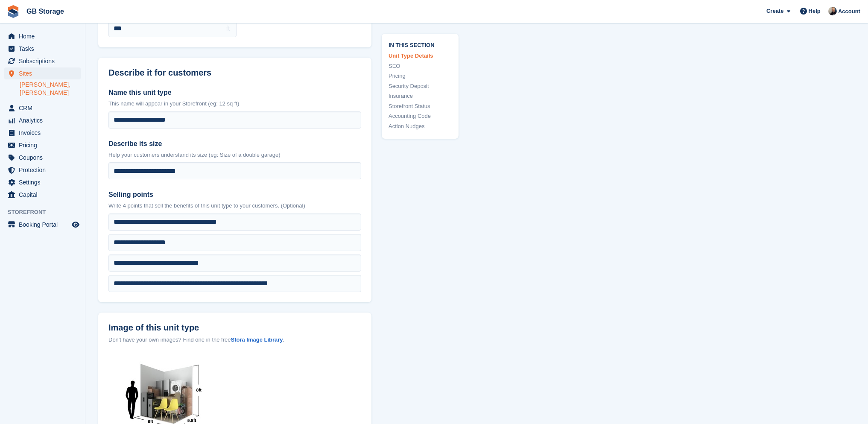 The image size is (868, 424). I want to click on span: CRM, so click(45, 108).